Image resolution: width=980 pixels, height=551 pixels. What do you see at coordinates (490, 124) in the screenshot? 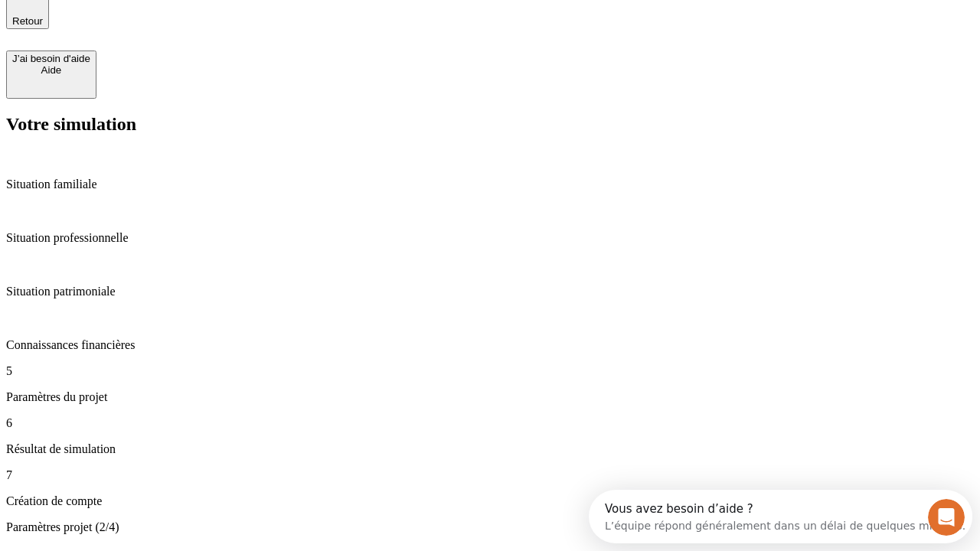
I see `h2: Votre simulation` at bounding box center [490, 124].